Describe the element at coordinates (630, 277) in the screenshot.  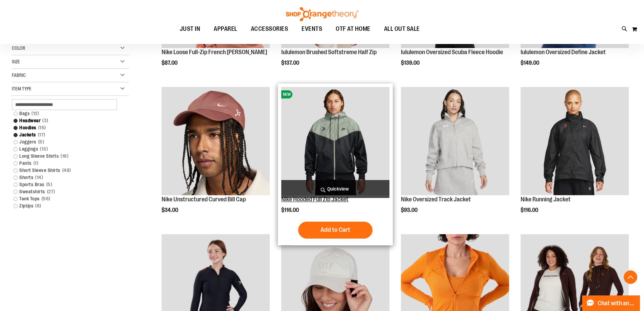
I see `button: Back To Top` at that location.